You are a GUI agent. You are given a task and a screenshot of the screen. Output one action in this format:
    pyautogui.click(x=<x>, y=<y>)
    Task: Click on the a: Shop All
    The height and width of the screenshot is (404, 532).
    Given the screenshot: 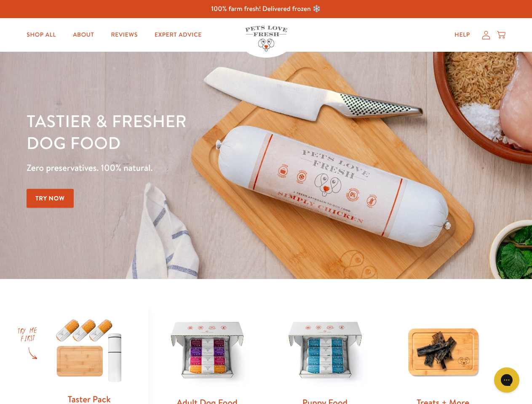 What is the action you would take?
    pyautogui.click(x=41, y=35)
    